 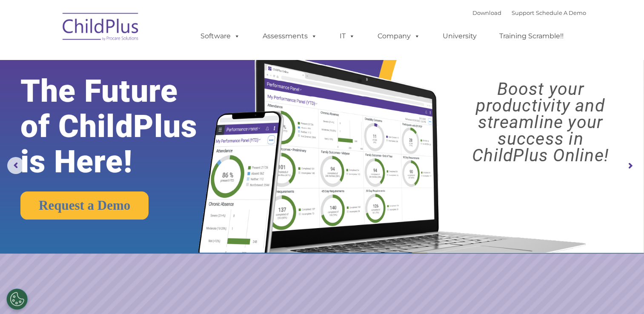 I want to click on a: Software, so click(x=220, y=36).